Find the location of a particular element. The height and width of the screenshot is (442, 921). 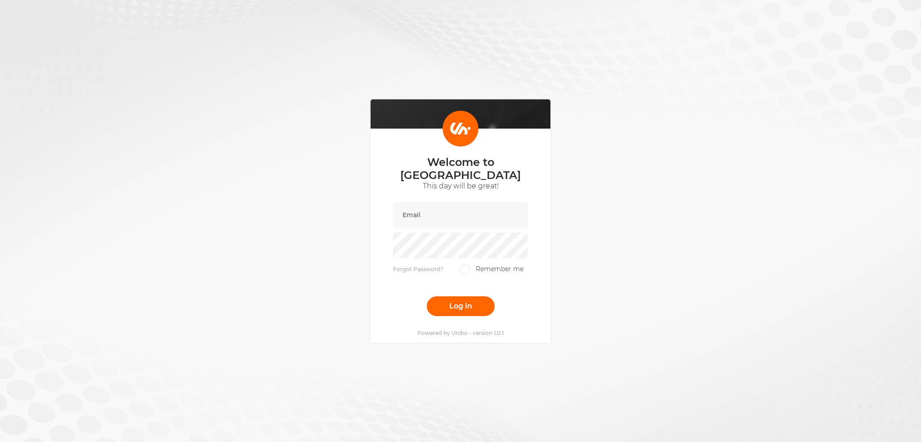

button: Log in is located at coordinates (461, 306).